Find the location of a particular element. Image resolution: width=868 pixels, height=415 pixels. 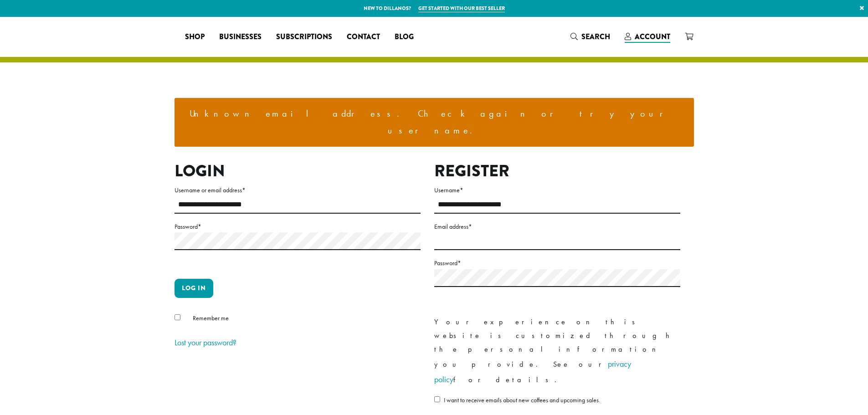

a: Shop is located at coordinates (194, 37).